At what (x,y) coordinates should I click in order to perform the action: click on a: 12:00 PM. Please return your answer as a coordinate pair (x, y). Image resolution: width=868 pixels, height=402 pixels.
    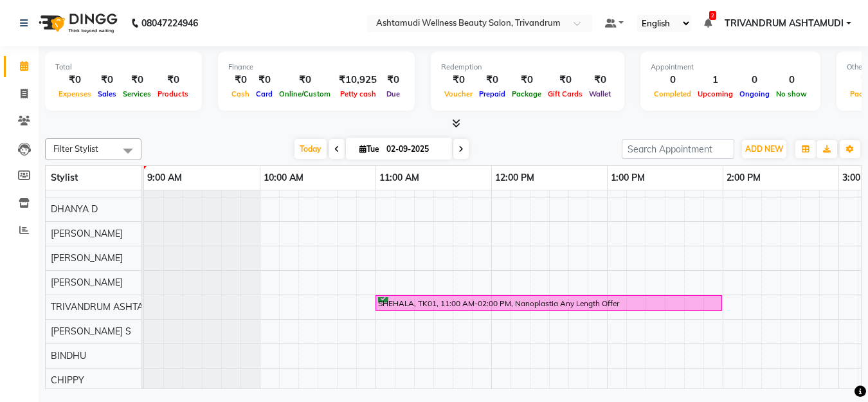
    Looking at the image, I should click on (515, 178).